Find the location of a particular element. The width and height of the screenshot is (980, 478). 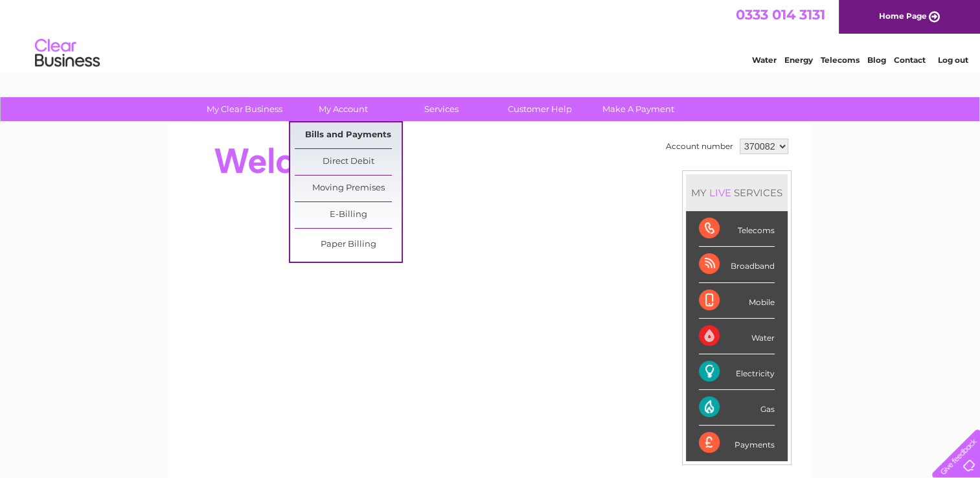

div: Water is located at coordinates (736, 336).